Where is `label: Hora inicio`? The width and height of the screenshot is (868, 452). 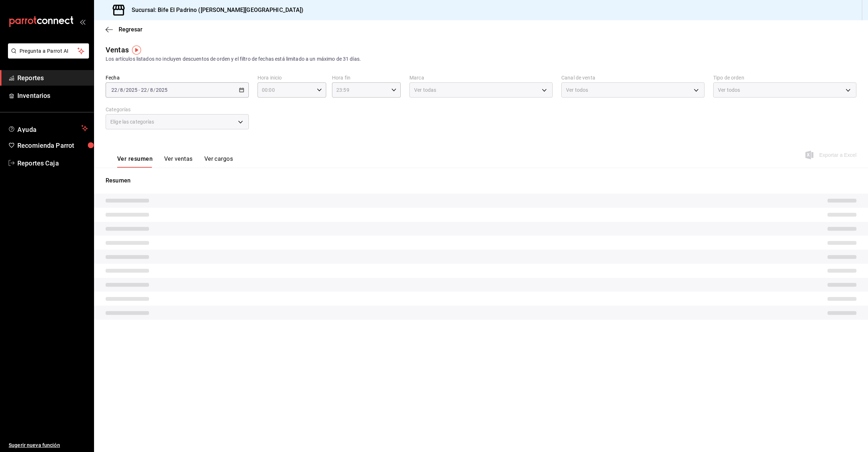 label: Hora inicio is located at coordinates (292, 78).